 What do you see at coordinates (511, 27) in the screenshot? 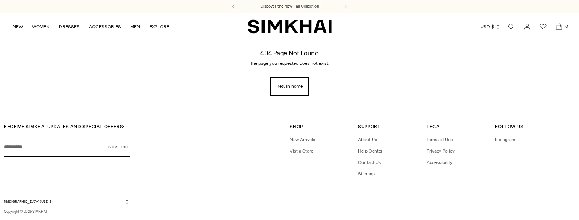
I see `a: Open search modal` at bounding box center [511, 27].